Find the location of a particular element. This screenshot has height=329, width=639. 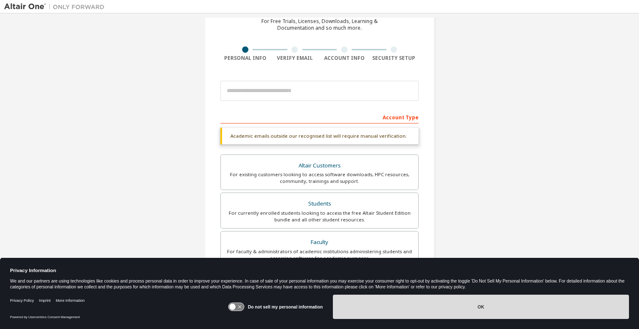

div: Personal Info is located at coordinates (245, 58).